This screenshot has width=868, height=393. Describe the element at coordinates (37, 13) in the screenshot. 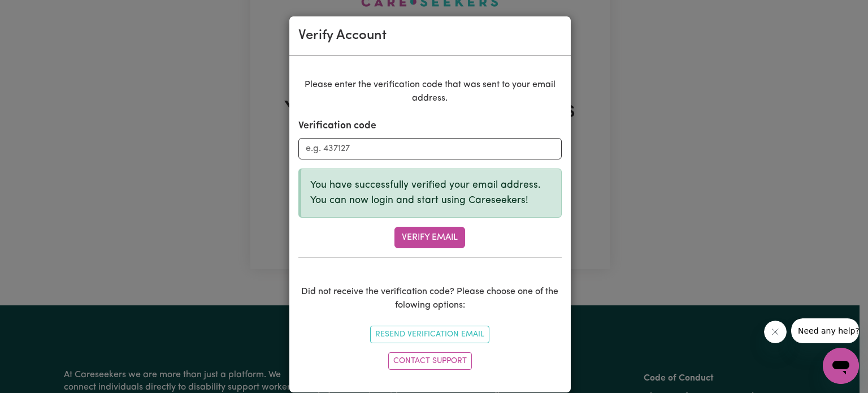

I see `span: Need any help?` at that location.